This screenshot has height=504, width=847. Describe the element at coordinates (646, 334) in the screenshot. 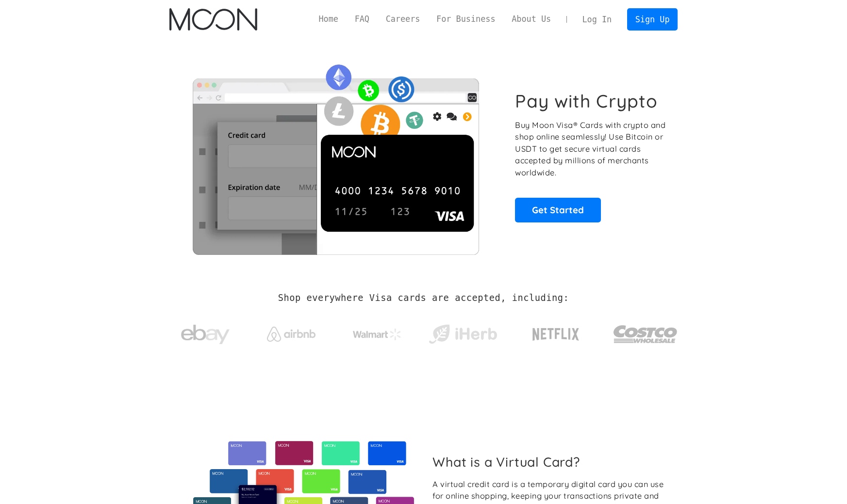

I see `img: Costco` at that location.